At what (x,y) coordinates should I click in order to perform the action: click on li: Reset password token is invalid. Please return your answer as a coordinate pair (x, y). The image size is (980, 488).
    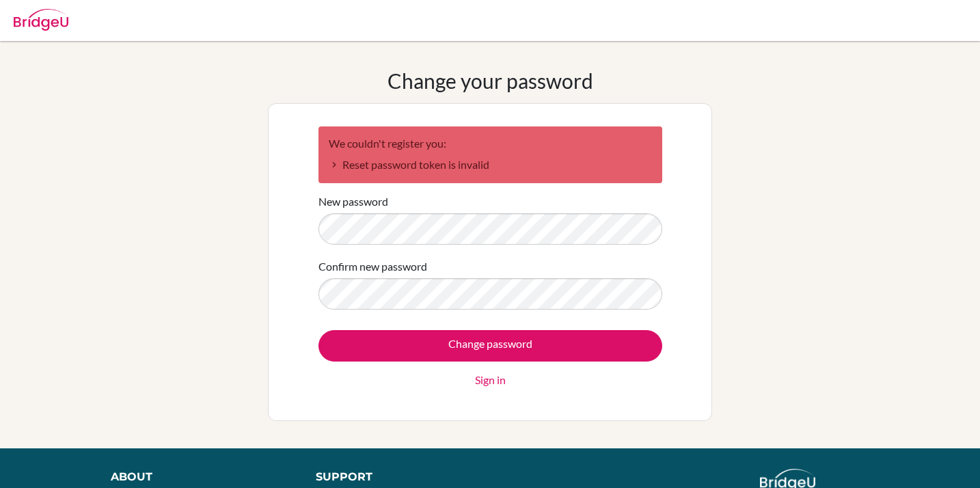
    Looking at the image, I should click on (490, 165).